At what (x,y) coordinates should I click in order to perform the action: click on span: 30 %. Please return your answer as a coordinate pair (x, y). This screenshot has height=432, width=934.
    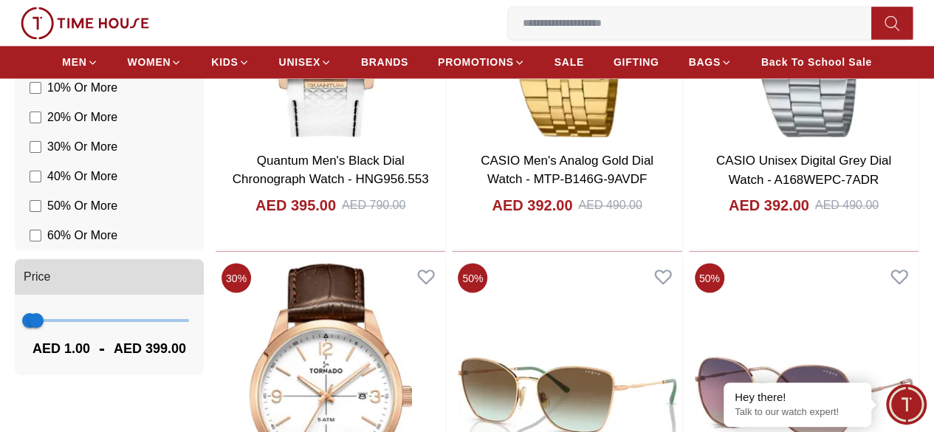
    Looking at the image, I should click on (236, 278).